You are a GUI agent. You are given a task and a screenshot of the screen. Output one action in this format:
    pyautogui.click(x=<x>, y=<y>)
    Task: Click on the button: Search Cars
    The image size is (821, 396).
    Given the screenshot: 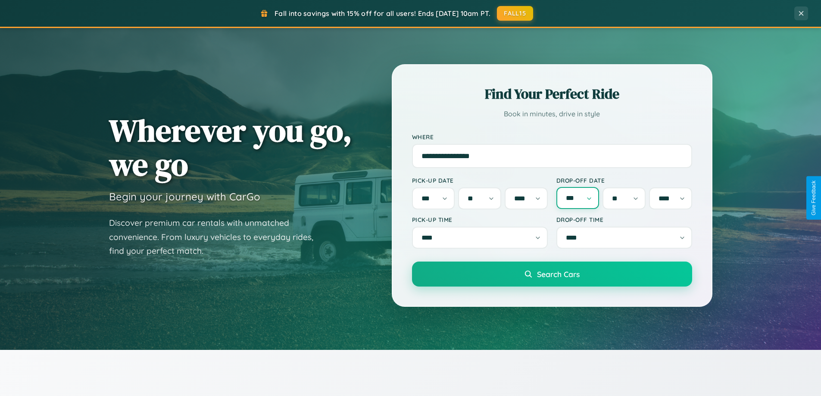 What is the action you would take?
    pyautogui.click(x=552, y=274)
    